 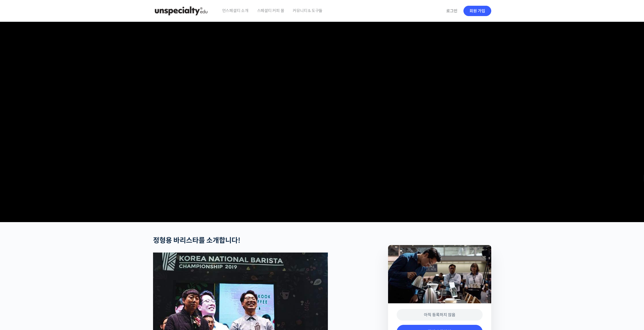 What do you see at coordinates (439, 315) in the screenshot?
I see `div: 아직 등록하지 않음` at bounding box center [439, 315].